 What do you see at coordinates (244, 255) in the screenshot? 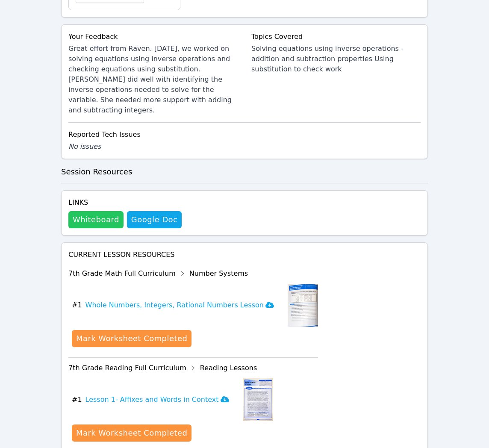
I see `h4: Current Lesson Resources` at bounding box center [244, 255].